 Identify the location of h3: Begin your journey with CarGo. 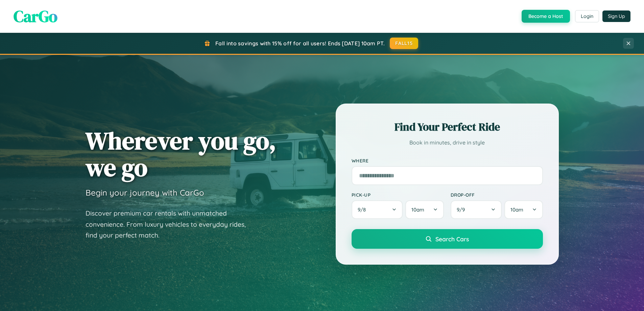
(145, 193).